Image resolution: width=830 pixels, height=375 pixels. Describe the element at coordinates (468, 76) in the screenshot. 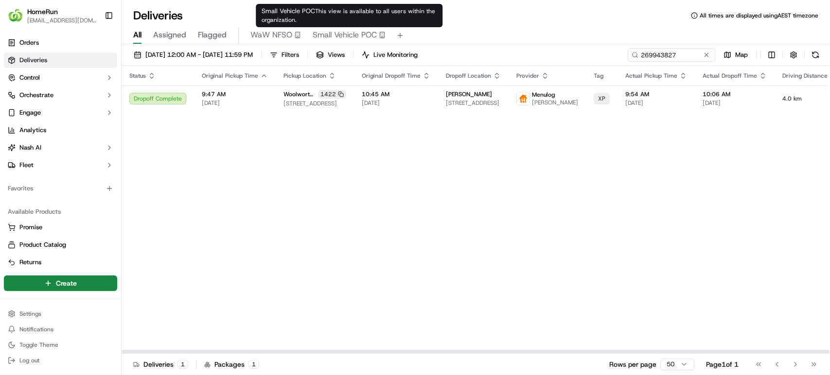

I see `span: Dropoff Location` at that location.